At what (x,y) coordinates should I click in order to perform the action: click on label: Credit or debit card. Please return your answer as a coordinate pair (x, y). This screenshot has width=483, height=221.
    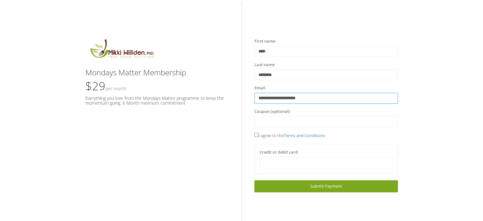
    Looking at the image, I should click on (278, 152).